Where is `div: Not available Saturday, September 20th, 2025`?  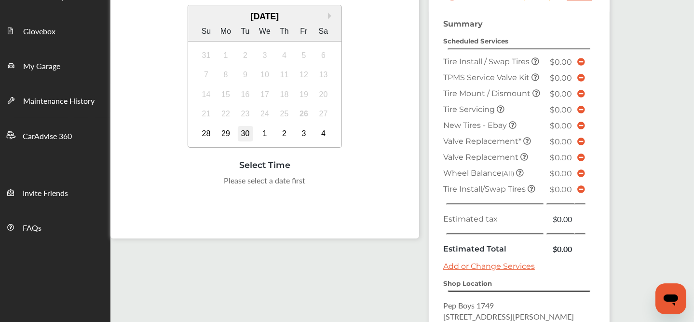 div: Not available Saturday, September 20th, 2025 is located at coordinates (323, 94).